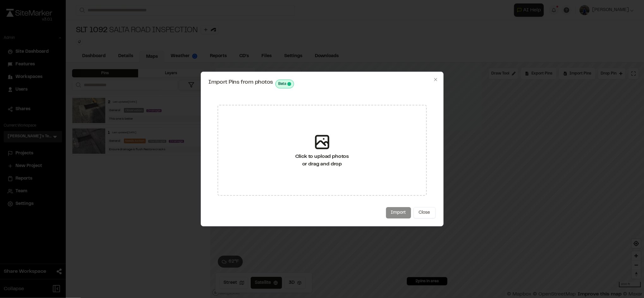 This screenshot has height=298, width=644. Describe the element at coordinates (322, 160) in the screenshot. I see `div: Click to upload photos or drag and drop` at that location.